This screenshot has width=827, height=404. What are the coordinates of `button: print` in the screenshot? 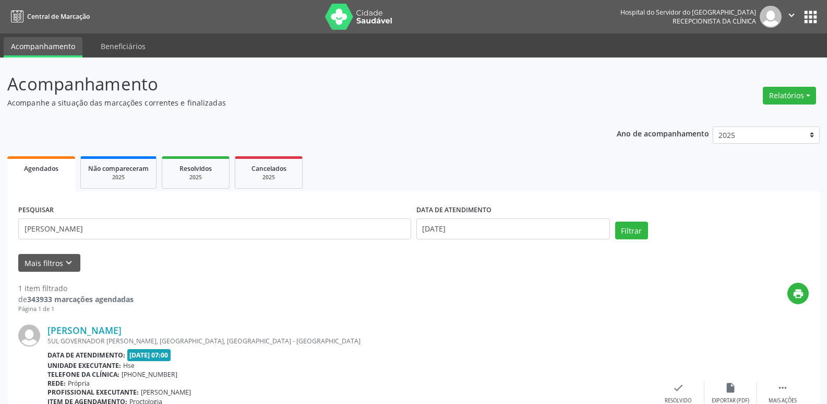 It's located at (798, 293).